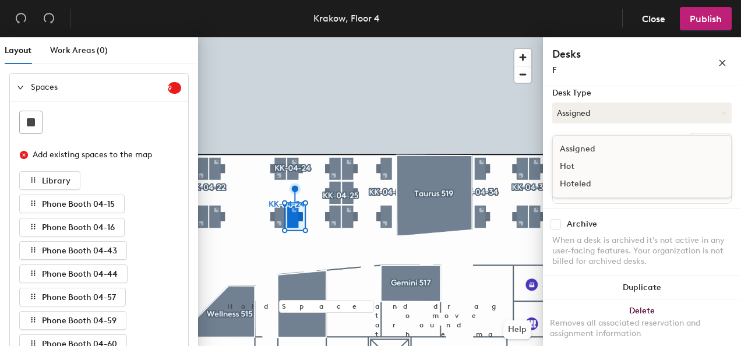 The image size is (741, 346). What do you see at coordinates (642, 93) in the screenshot?
I see `div: Desk Type` at bounding box center [642, 93].